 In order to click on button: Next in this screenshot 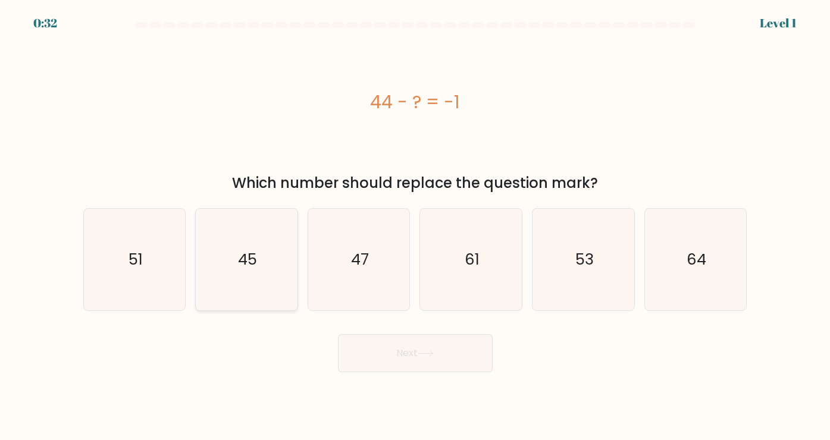, I will do `click(415, 353)`.